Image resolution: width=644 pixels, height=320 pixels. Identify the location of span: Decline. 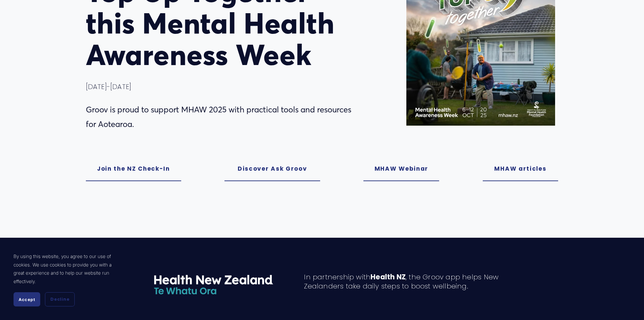
(60, 299).